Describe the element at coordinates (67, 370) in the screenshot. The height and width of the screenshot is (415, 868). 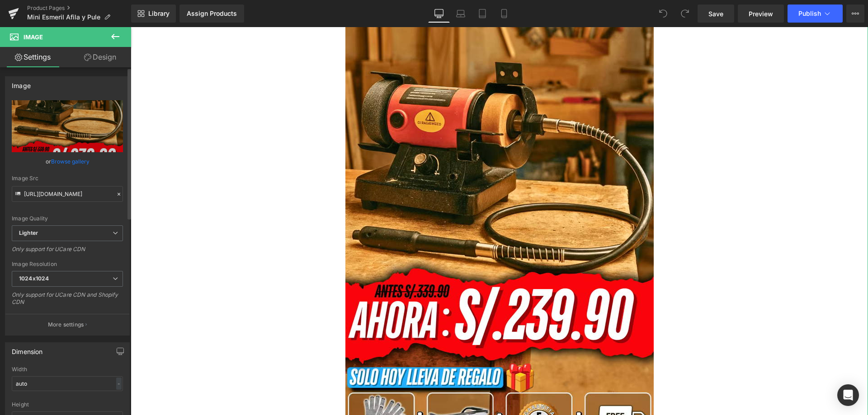
I see `div: Width` at that location.